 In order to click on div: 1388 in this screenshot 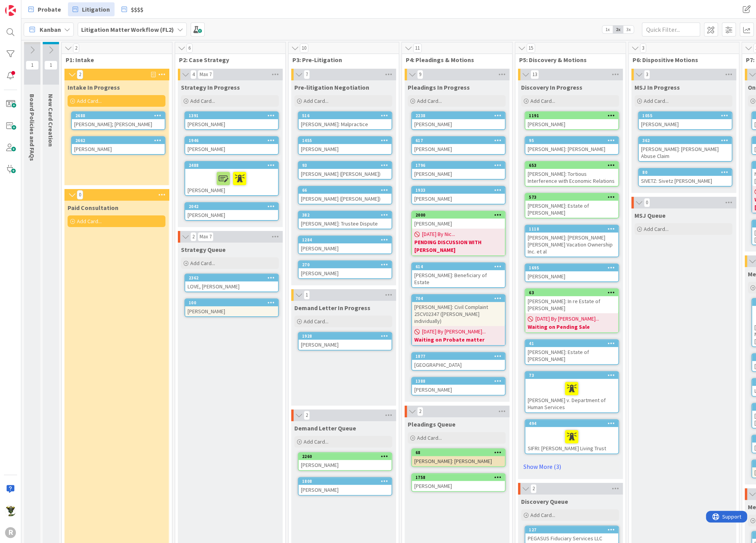, I will do `click(458, 381)`.